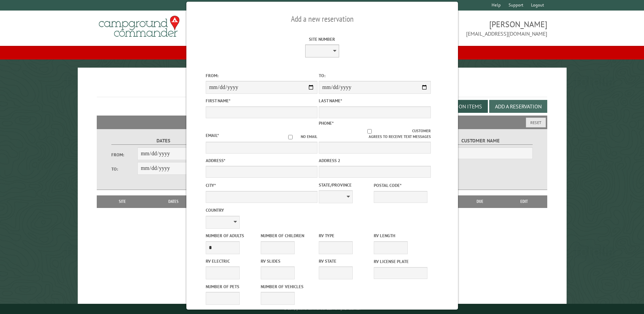 The width and height of the screenshot is (644, 314). I want to click on label: Country, so click(261, 210).